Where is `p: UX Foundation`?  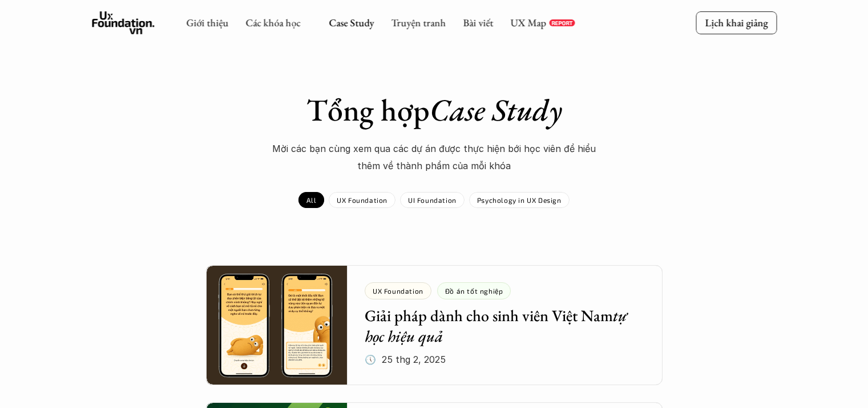
p: UX Foundation is located at coordinates (361, 199).